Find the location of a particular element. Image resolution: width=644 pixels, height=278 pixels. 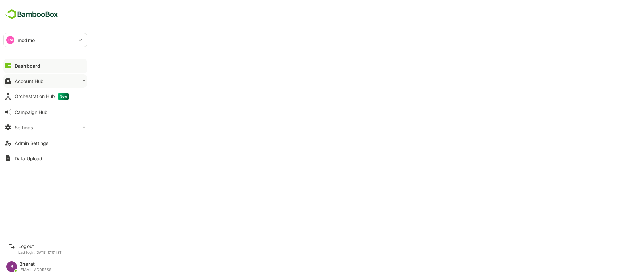

div: Settings is located at coordinates (24, 127).